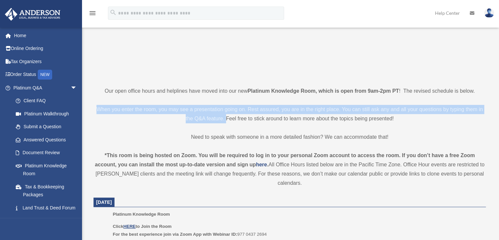 This screenshot has height=240, width=499. I want to click on p: 977 0437 2694, so click(297, 230).